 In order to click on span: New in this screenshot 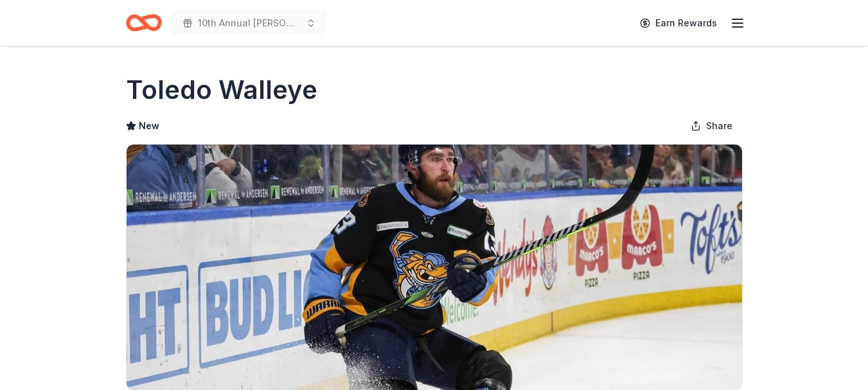, I will do `click(149, 126)`.